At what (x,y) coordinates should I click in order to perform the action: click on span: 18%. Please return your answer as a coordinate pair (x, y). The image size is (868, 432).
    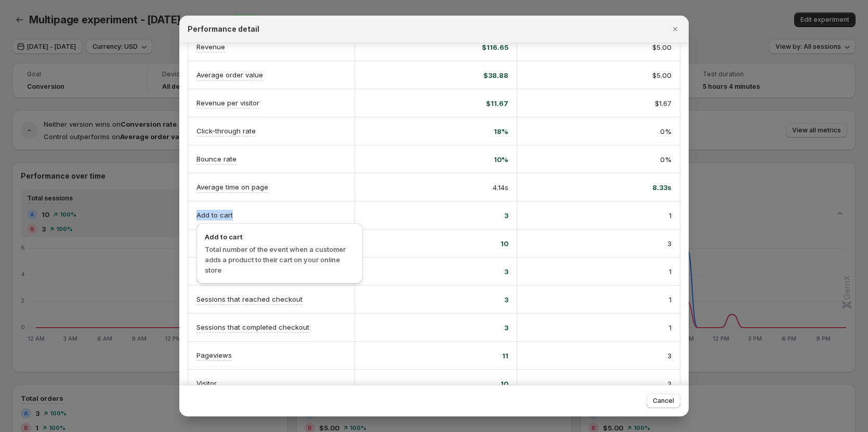
    Looking at the image, I should click on (501, 132).